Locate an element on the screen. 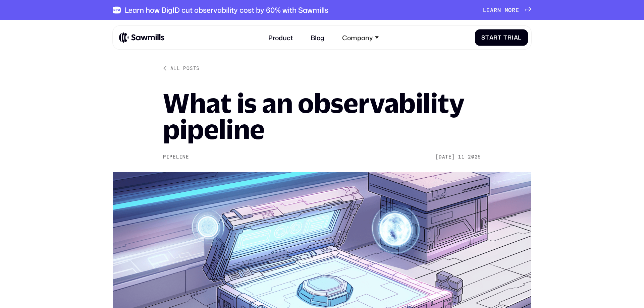 This screenshot has height=308, width=644. span: n is located at coordinates (499, 10).